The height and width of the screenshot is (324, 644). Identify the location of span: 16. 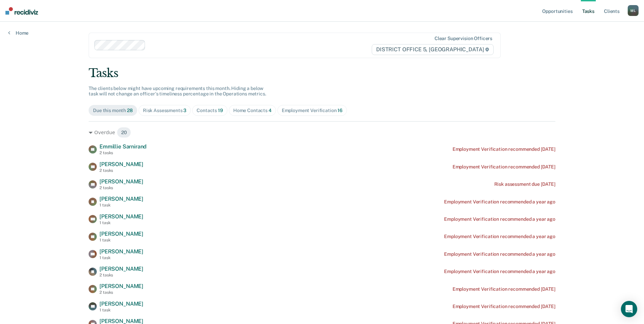
(340, 110).